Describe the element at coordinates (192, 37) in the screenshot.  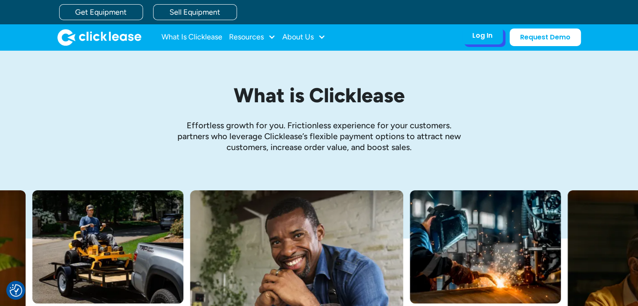
I see `a: What Is Clicklease` at that location.